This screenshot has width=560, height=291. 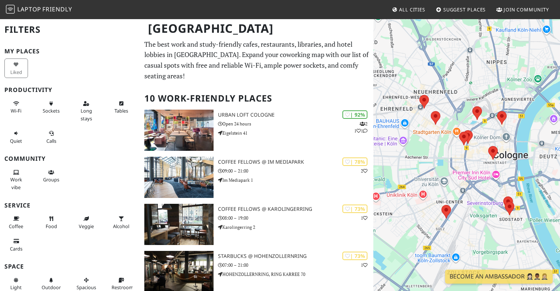 I want to click on p: 2, so click(x=364, y=171).